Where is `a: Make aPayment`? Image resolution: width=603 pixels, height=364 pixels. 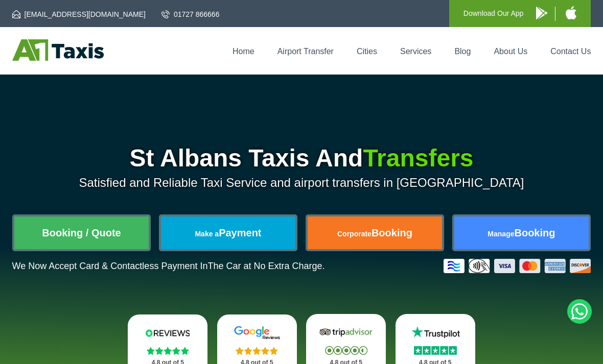
a: Make aPayment is located at coordinates (229, 233).